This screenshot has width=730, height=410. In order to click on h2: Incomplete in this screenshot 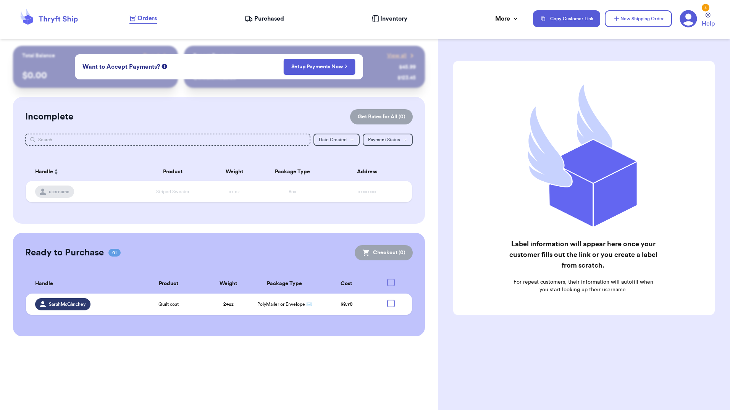, I will do `click(49, 117)`.